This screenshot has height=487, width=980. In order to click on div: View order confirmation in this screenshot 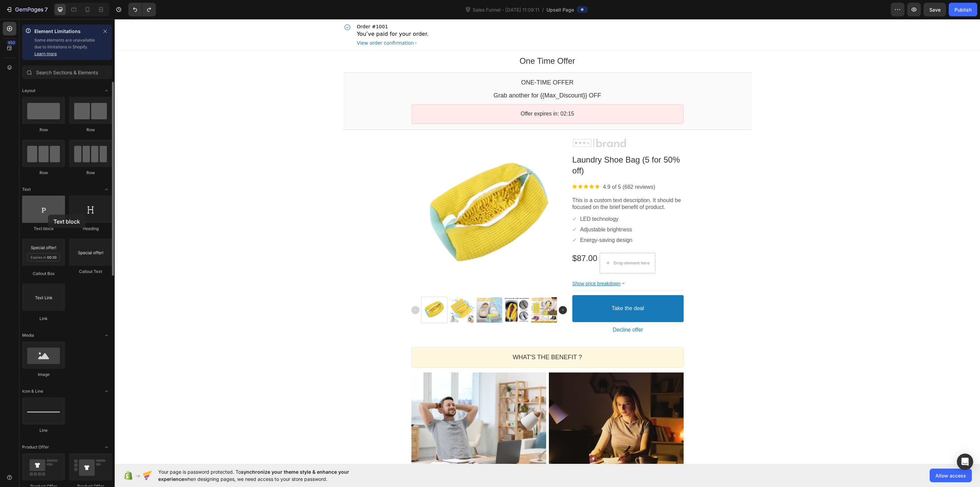, I will do `click(270, 24)`.